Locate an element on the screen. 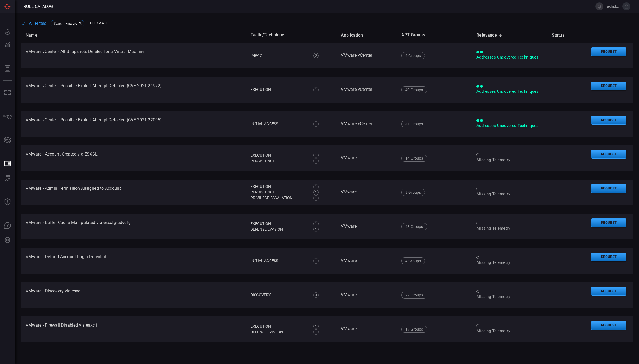 This screenshot has height=364, width=639. span: Relevance is located at coordinates (490, 36).